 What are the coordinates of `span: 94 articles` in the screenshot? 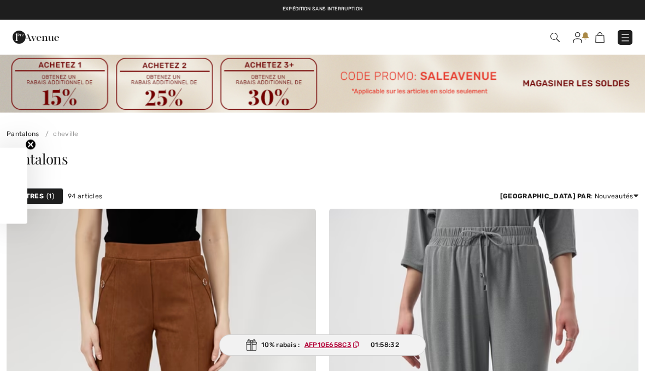 It's located at (85, 196).